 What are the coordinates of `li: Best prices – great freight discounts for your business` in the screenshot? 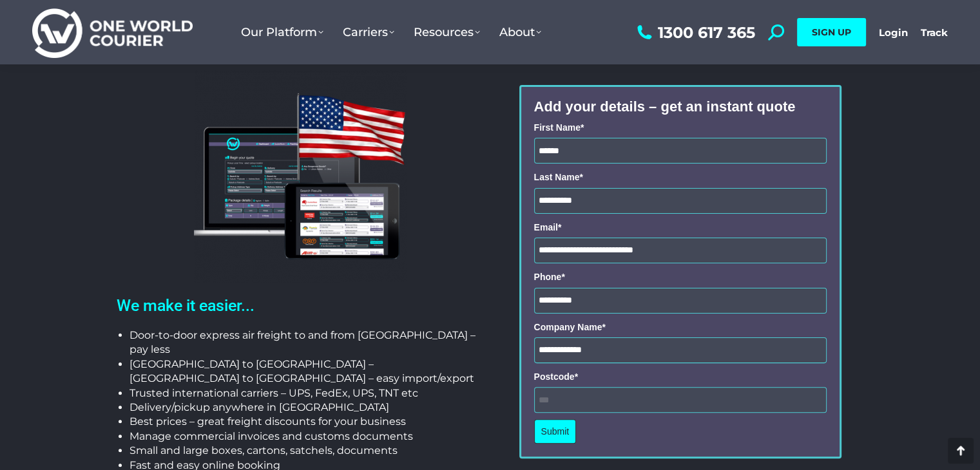 It's located at (307, 422).